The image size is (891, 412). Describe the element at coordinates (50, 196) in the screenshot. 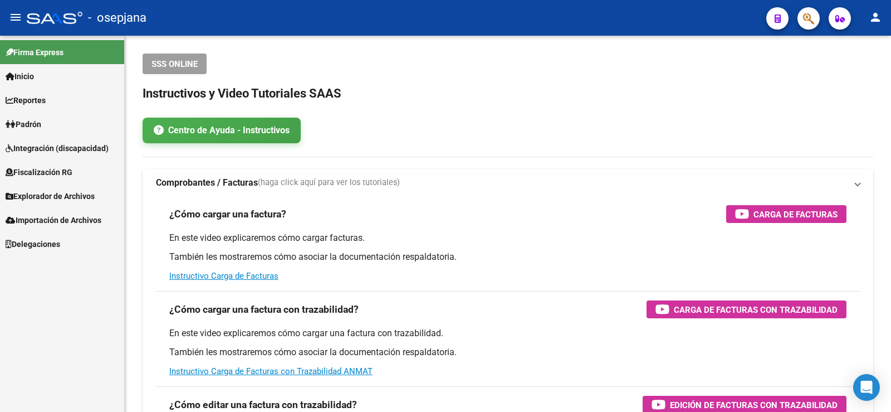

I see `span: Explorador de Archivos` at that location.